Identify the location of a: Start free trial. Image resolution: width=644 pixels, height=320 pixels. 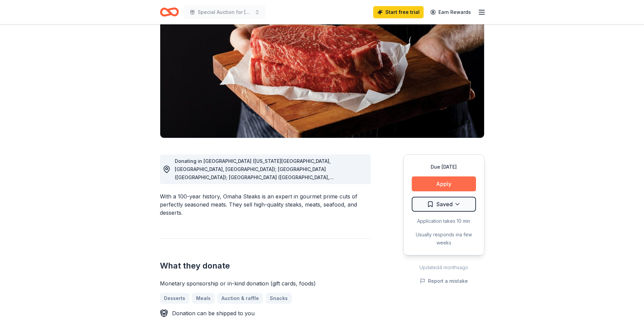
(398, 12).